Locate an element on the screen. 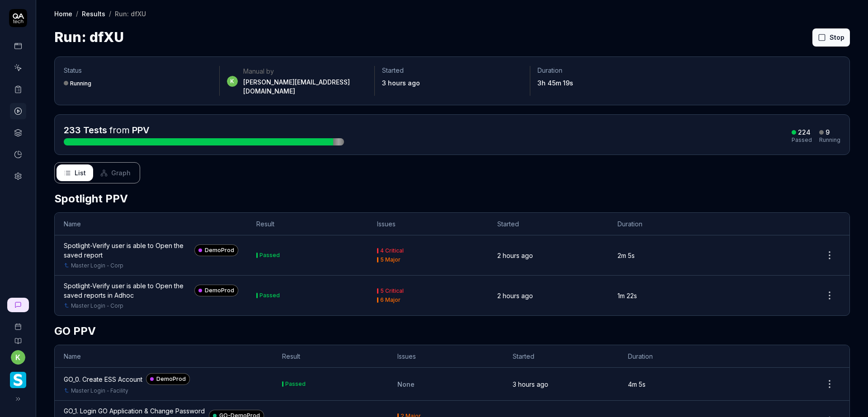  h2: GO PPV is located at coordinates (452, 331).